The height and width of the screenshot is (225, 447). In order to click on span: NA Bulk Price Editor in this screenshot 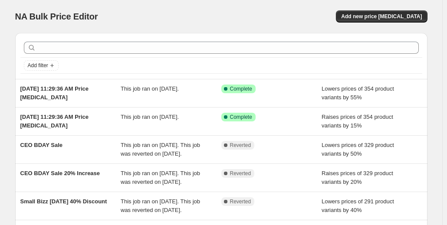, I will do `click(56, 16)`.